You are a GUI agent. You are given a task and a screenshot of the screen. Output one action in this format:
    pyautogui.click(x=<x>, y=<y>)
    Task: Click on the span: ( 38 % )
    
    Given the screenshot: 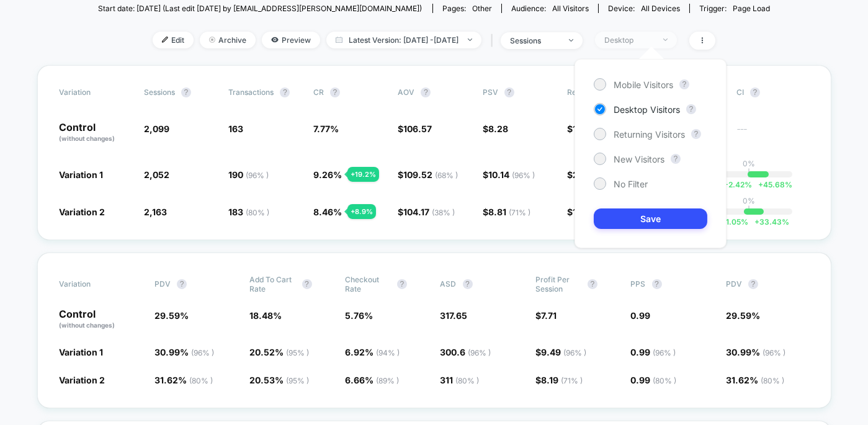 What is the action you would take?
    pyautogui.click(x=443, y=212)
    